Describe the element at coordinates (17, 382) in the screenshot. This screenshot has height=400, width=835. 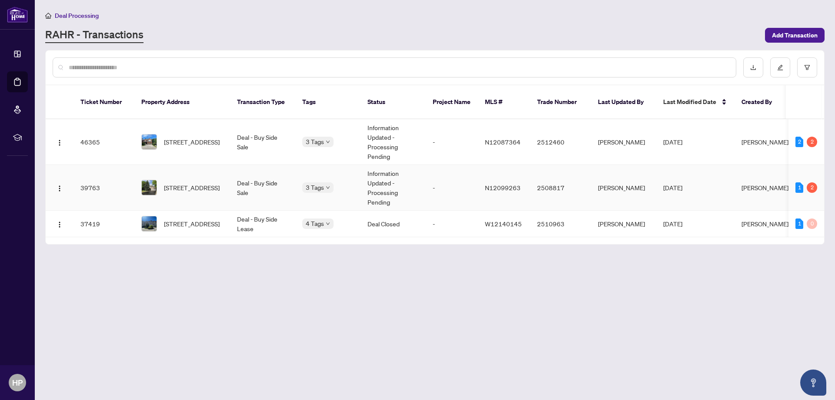
I see `span: HP` at that location.